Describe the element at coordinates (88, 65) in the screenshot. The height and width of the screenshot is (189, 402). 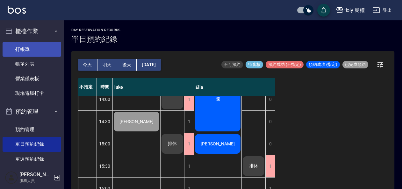
I see `button: 今天` at that location.